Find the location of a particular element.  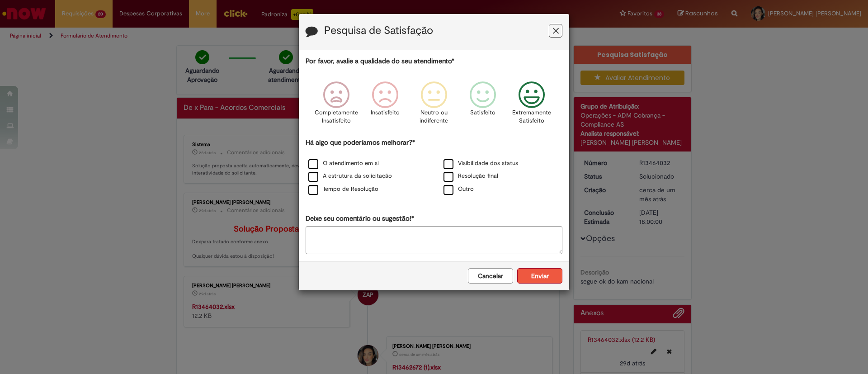

label: Por favor, avalie a qualidade do seu atendimento* is located at coordinates (380, 61).